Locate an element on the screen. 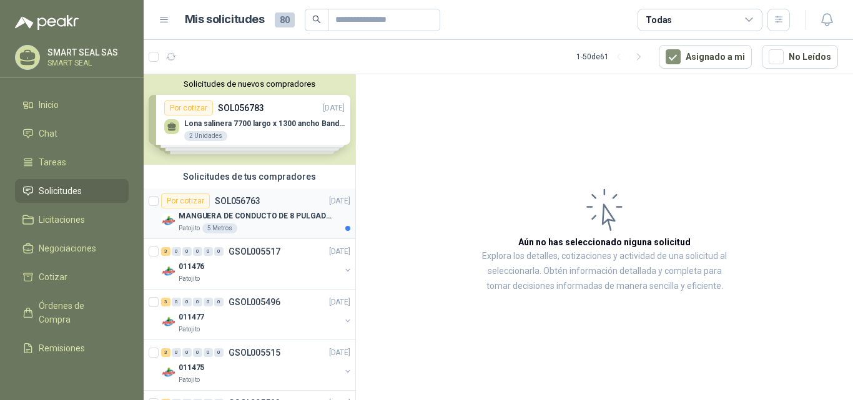 Image resolution: width=853 pixels, height=400 pixels. p: Explora los detalles, cotizaciones y actividad de una solicitud al seleccionarla. Obtén informaci... is located at coordinates (604, 271).